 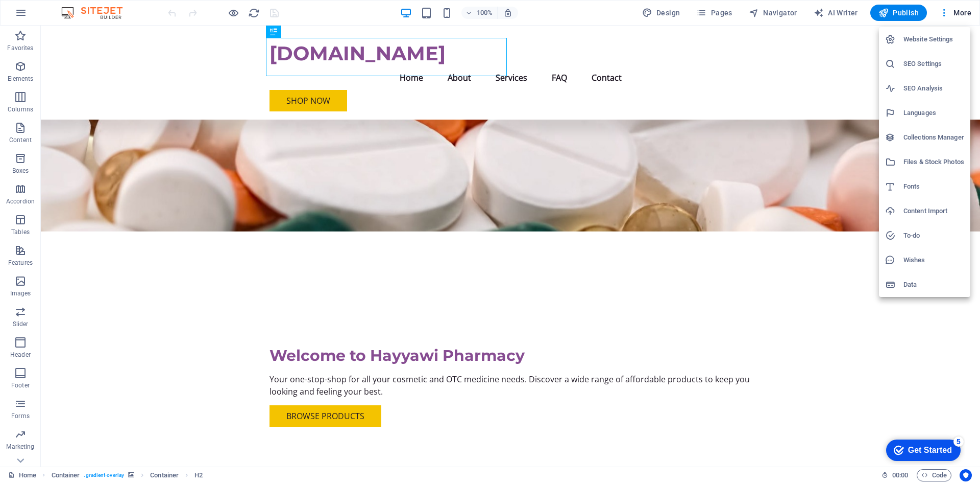 I want to click on div: Get Started 5 items remaining, 0% complete, so click(x=45, y=16).